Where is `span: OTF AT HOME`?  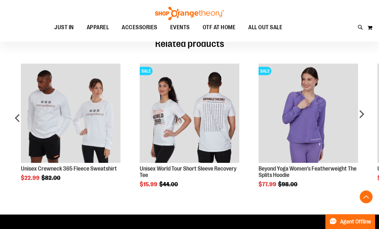
span: OTF AT HOME is located at coordinates (219, 27).